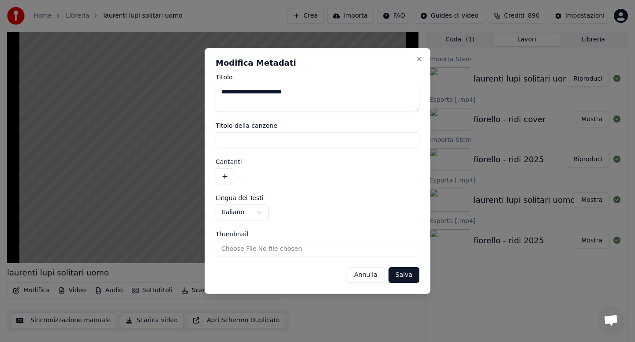 The height and width of the screenshot is (342, 635). Describe the element at coordinates (317, 126) in the screenshot. I see `label: Titolo della canzone` at that location.